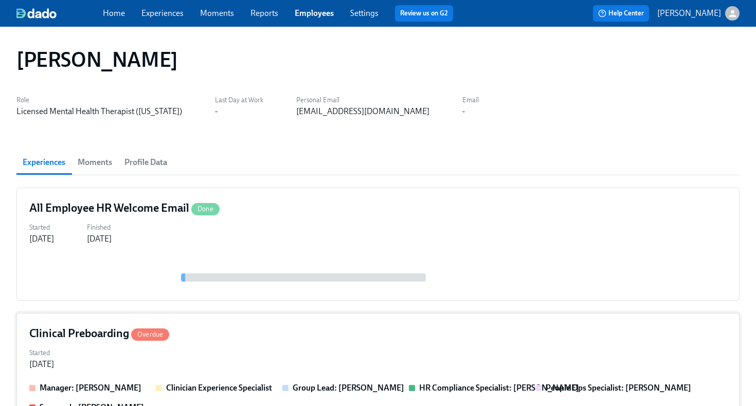 Image resolution: width=756 pixels, height=406 pixels. Describe the element at coordinates (621, 13) in the screenshot. I see `span: Help Center` at that location.